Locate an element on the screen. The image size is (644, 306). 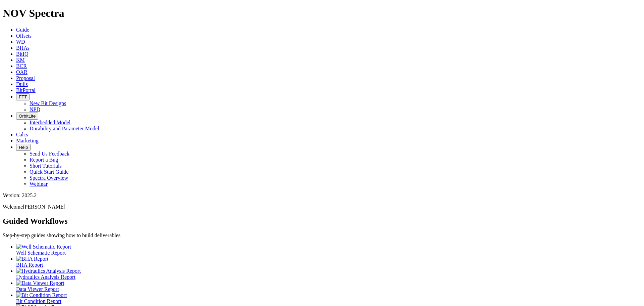
a: Interbedded Model is located at coordinates (50, 122).